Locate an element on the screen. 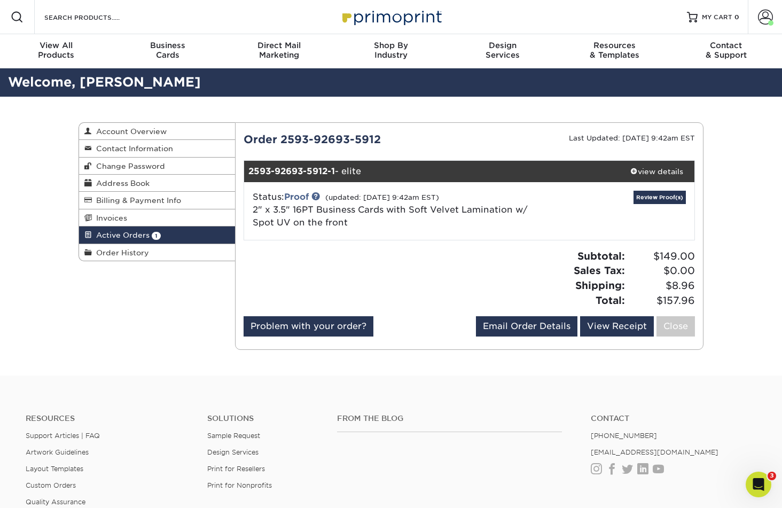 This screenshot has width=782, height=508. a: Direct MailMarketing is located at coordinates (279, 51).